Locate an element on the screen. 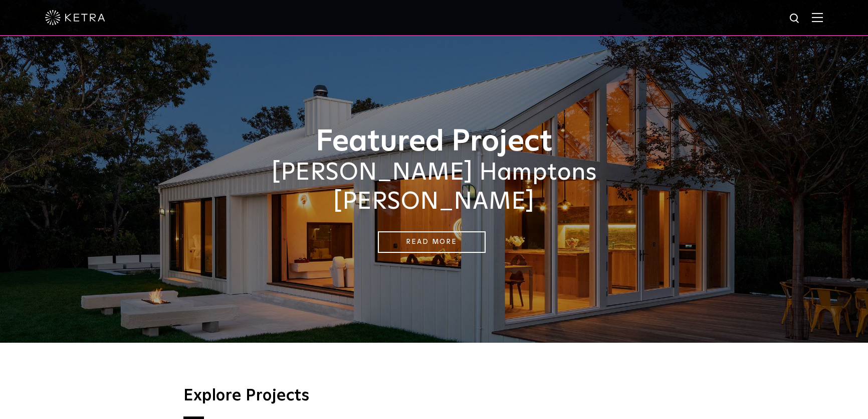 The height and width of the screenshot is (419, 868). img: search icon is located at coordinates (795, 19).